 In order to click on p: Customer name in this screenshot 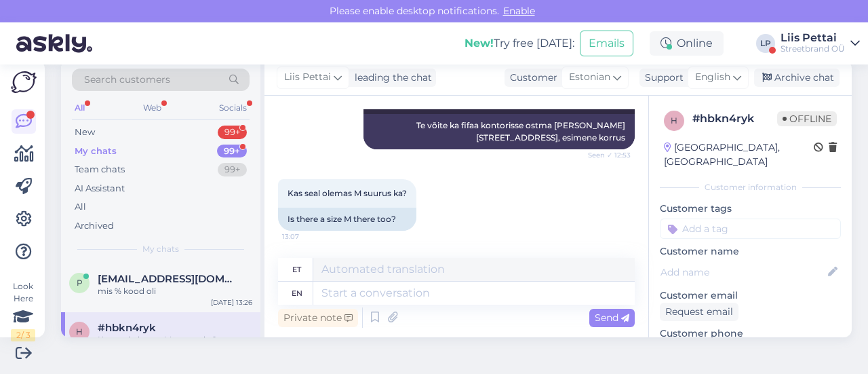, I will do `click(750, 251)`.